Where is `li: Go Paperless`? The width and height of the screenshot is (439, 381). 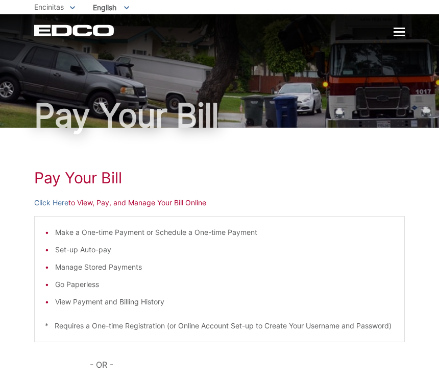 li: Go Paperless is located at coordinates (225, 285).